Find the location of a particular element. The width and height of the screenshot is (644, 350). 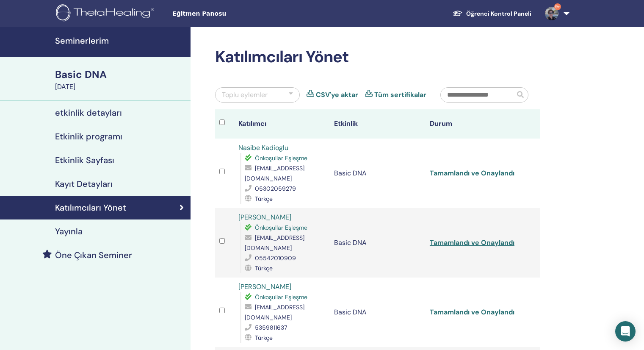

h4: Seminerlerim is located at coordinates (120, 41).